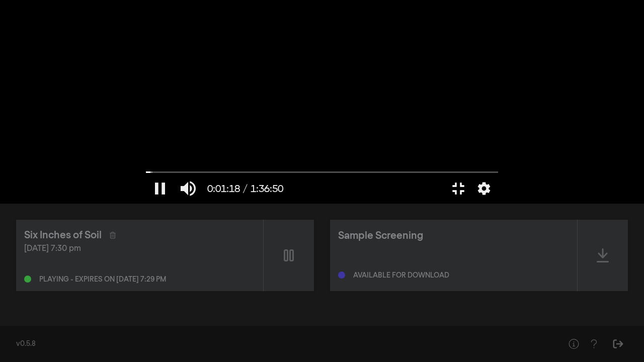 Image resolution: width=644 pixels, height=362 pixels. Describe the element at coordinates (484, 189) in the screenshot. I see `button: More settings` at that location.